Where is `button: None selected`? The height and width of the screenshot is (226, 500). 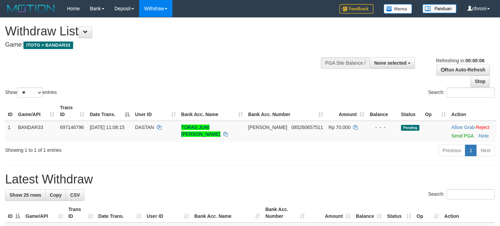
button: None selected is located at coordinates (392, 63).